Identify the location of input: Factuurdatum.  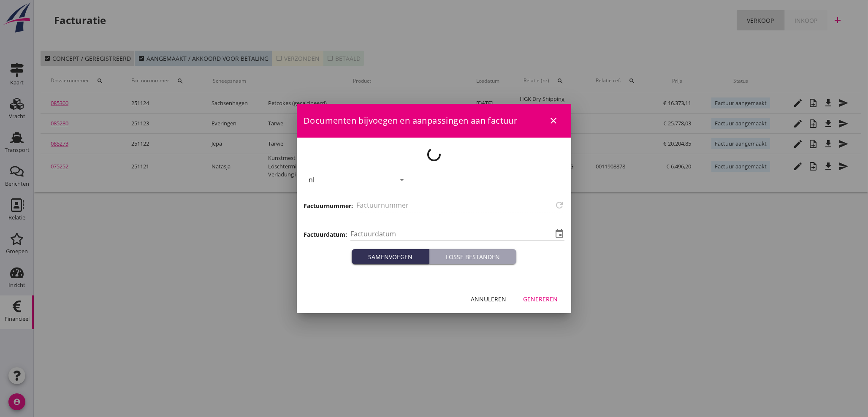
(451, 234).